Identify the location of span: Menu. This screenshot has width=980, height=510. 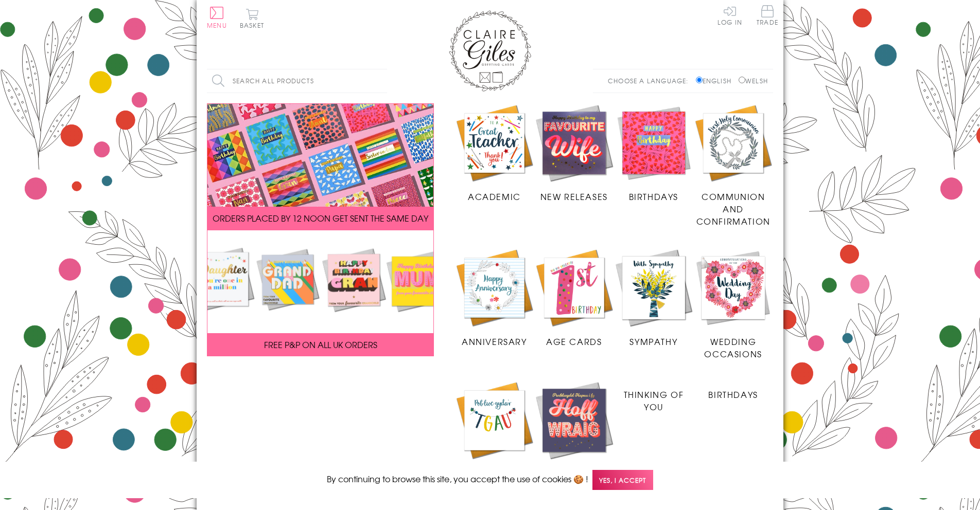
(217, 25).